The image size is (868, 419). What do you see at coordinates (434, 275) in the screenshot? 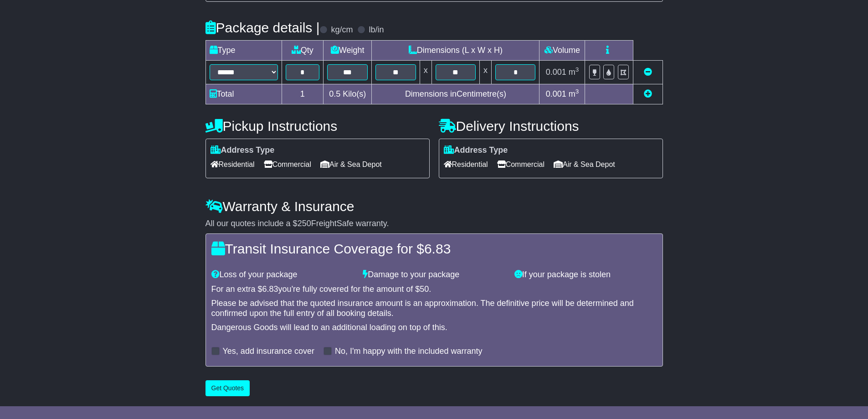
I see `div: Damage to your package` at bounding box center [434, 275].